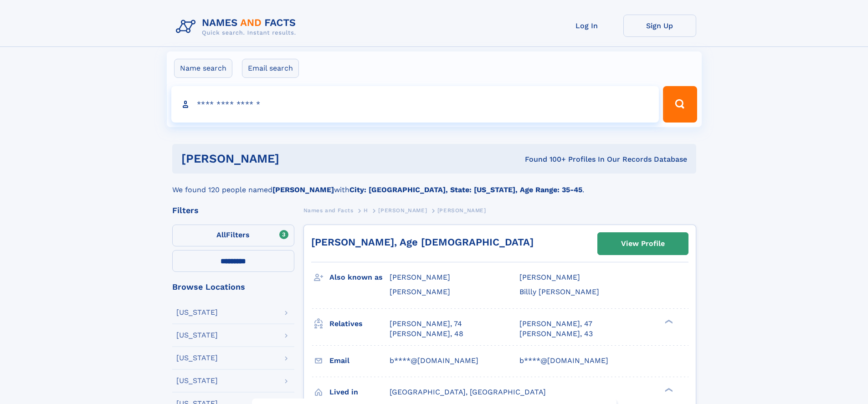  What do you see at coordinates (660, 25) in the screenshot?
I see `a: Sign Up` at bounding box center [660, 25].